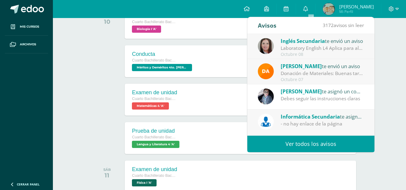 Image resolution: width=406 pixels, height=190 pixels. I want to click on span: Mis cursos, so click(29, 27).